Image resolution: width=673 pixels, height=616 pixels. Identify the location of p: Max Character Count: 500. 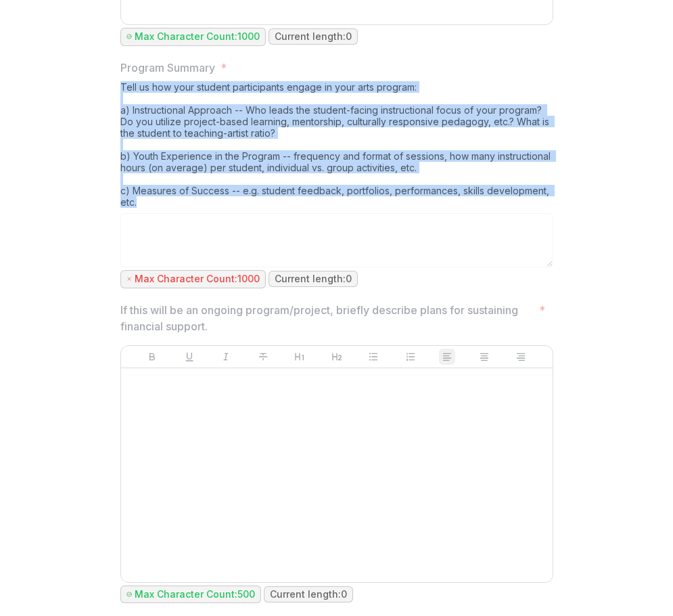
(195, 594).